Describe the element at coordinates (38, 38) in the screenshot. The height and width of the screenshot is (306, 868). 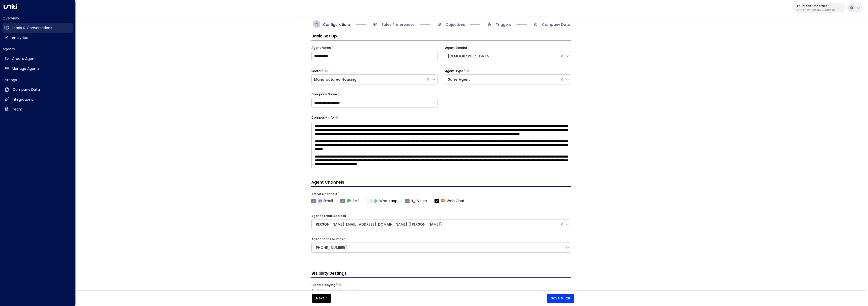
I see `a: Analytics` at that location.